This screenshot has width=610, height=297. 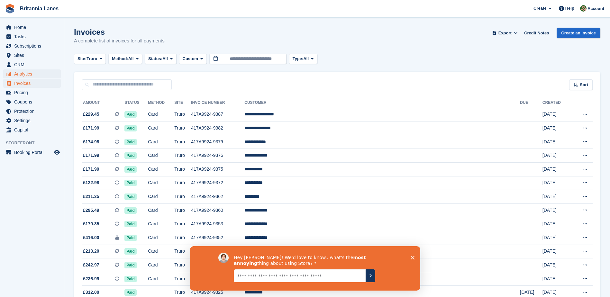 What do you see at coordinates (103, 103) in the screenshot?
I see `th: Amount` at bounding box center [103, 103].